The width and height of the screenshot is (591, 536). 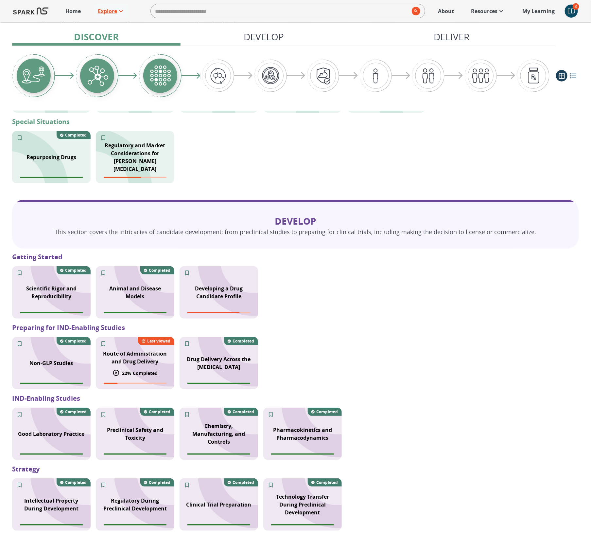 I want to click on a: Home, so click(x=73, y=11).